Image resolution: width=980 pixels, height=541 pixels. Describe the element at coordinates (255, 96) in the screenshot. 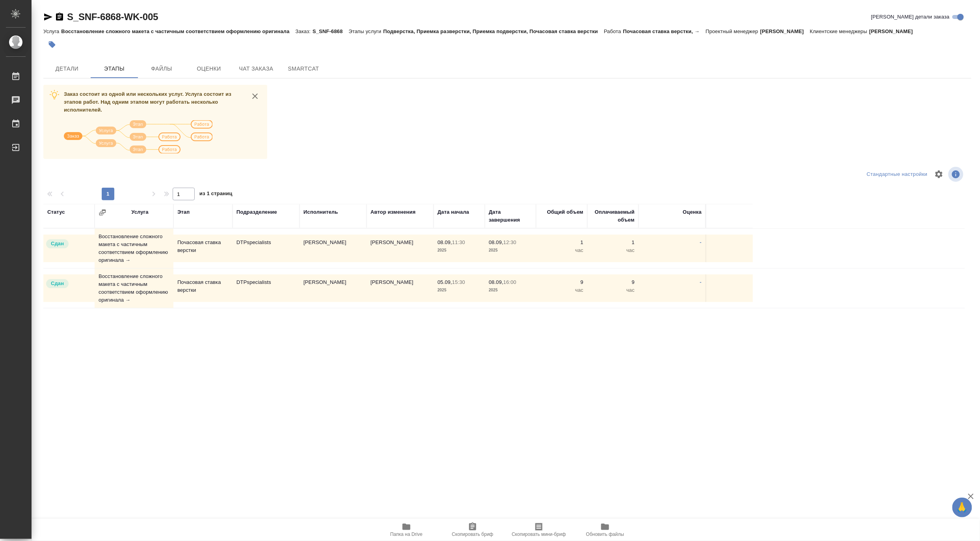

I see `button: close` at that location.